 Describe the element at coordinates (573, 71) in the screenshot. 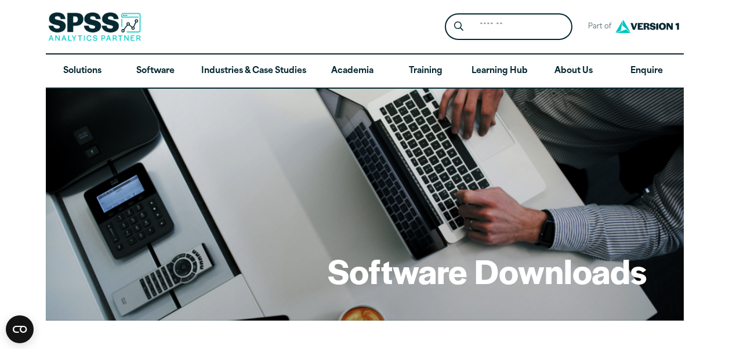

I see `a: About Us` at that location.